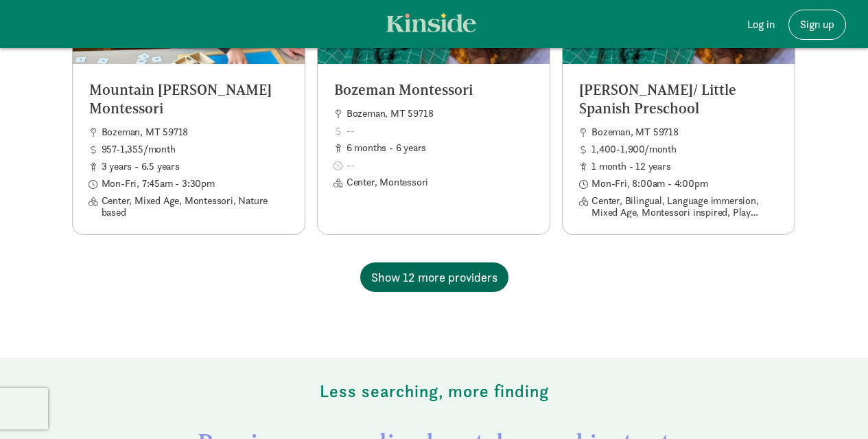 The height and width of the screenshot is (439, 868). Describe the element at coordinates (817, 25) in the screenshot. I see `a: Sign up` at that location.